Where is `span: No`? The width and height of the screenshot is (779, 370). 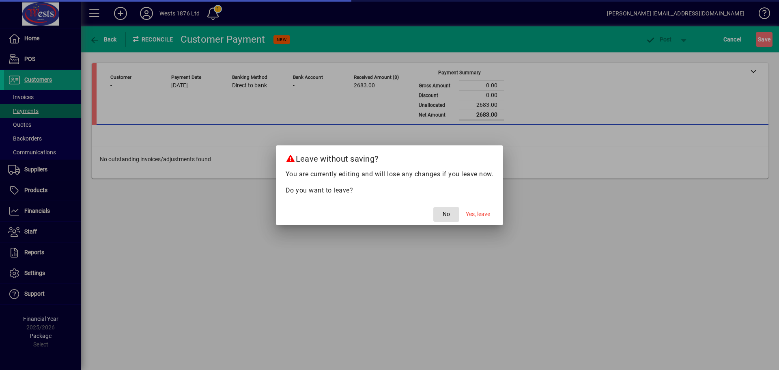 span: No is located at coordinates (446, 214).